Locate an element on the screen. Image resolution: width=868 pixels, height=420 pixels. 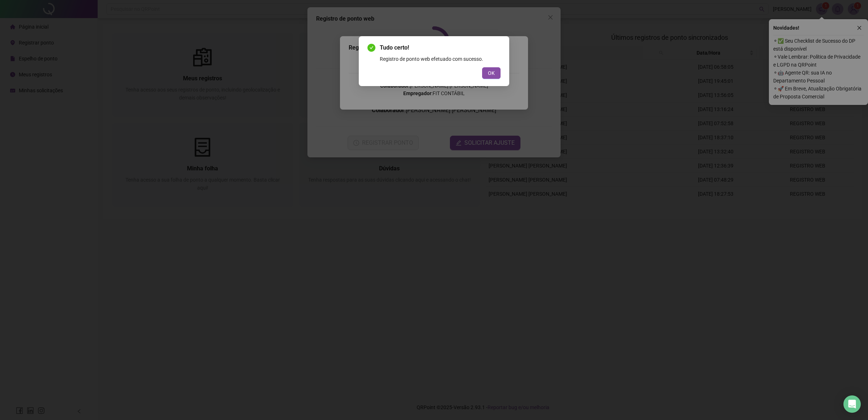
span: check-circle is located at coordinates (371, 48).